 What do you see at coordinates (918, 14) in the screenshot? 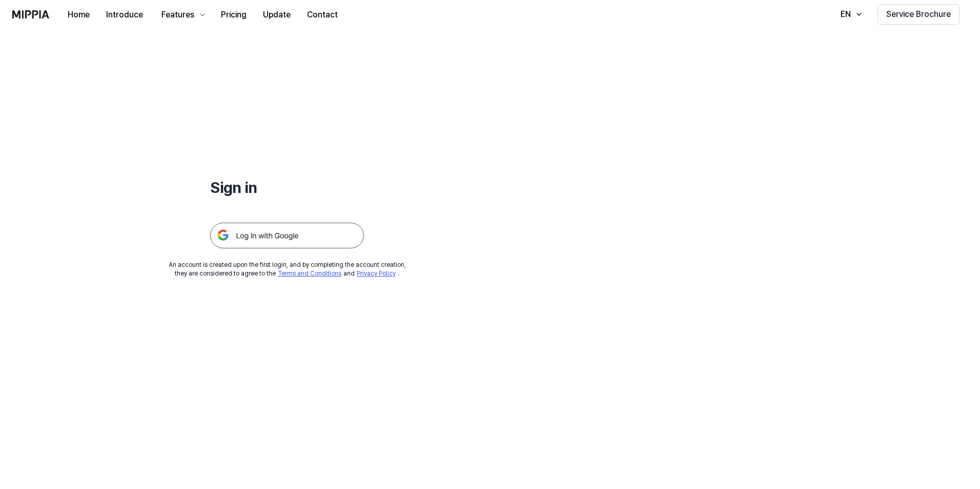
I see `button: Service Brochure` at bounding box center [918, 14].